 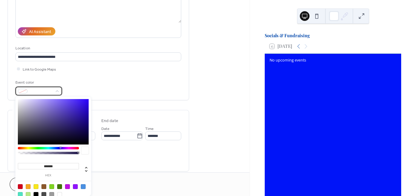 What do you see at coordinates (28, 184) in the screenshot?
I see `button: Cancel` at bounding box center [28, 184].